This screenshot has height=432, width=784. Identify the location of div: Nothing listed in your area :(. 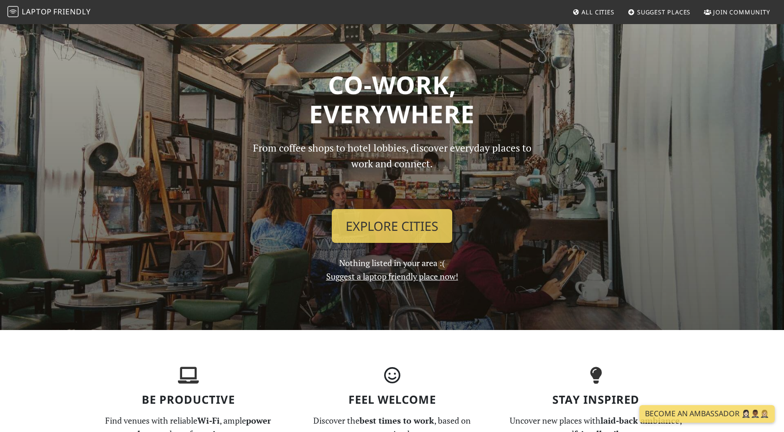
(392, 211).